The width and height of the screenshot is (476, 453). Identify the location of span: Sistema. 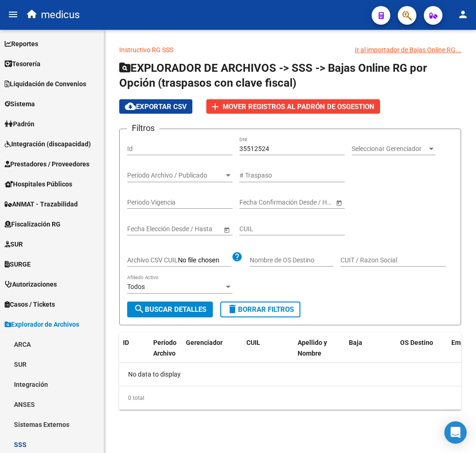
(20, 104).